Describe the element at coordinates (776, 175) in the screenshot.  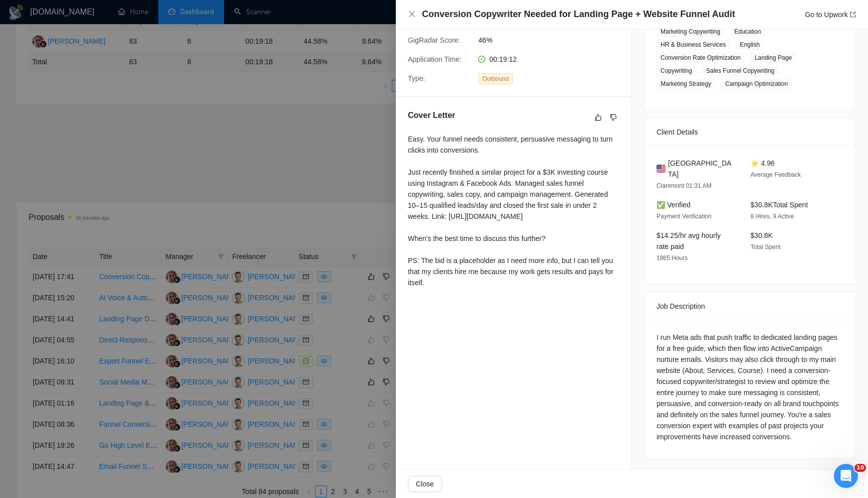
I see `span: Average Feedback` at that location.